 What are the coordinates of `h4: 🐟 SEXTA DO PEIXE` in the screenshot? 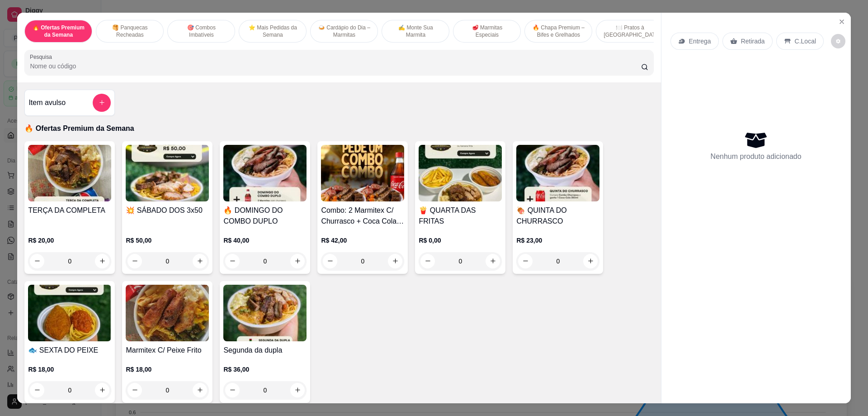 It's located at (70, 350).